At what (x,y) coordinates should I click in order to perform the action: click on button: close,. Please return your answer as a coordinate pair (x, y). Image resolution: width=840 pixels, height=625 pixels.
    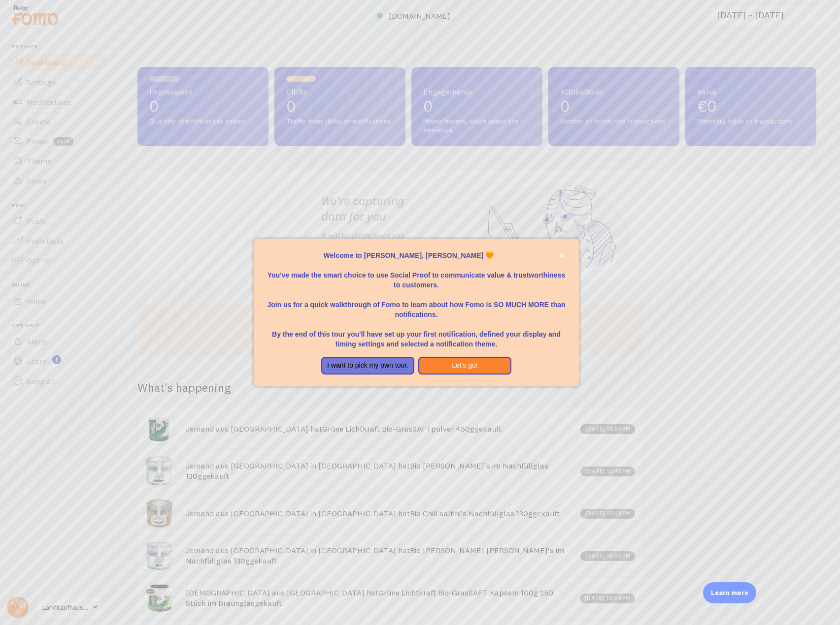
    Looking at the image, I should click on (562, 256).